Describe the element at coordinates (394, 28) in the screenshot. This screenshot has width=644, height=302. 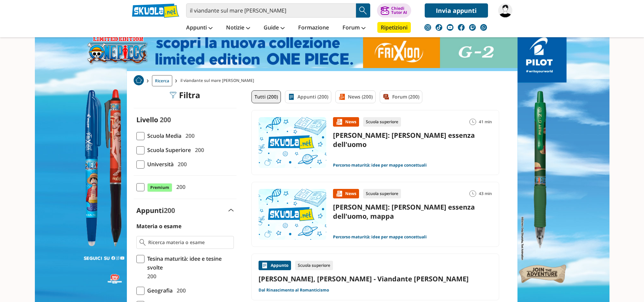
I see `a: Ripetizioni` at that location.